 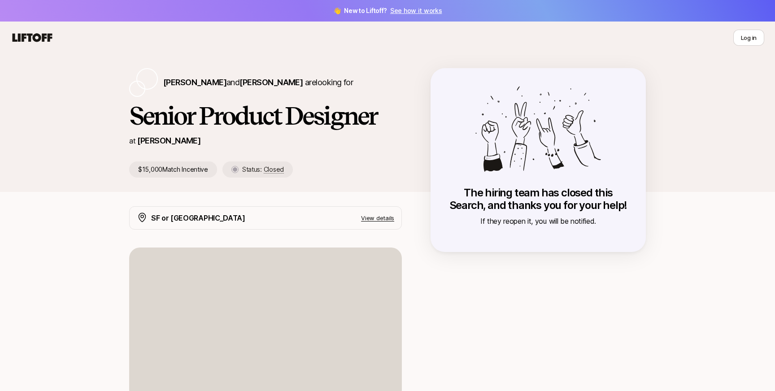 I want to click on span: 👋 New to Liftoff?, so click(x=387, y=11).